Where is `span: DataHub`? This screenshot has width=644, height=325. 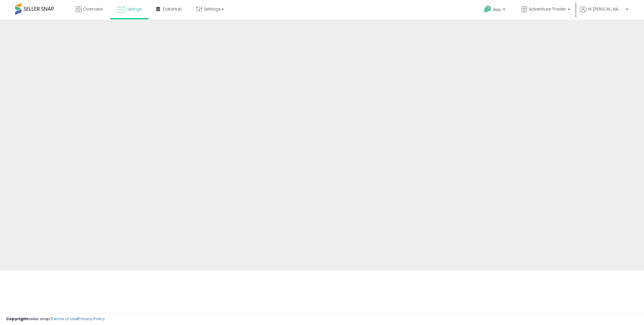
span: DataHub is located at coordinates (172, 9).